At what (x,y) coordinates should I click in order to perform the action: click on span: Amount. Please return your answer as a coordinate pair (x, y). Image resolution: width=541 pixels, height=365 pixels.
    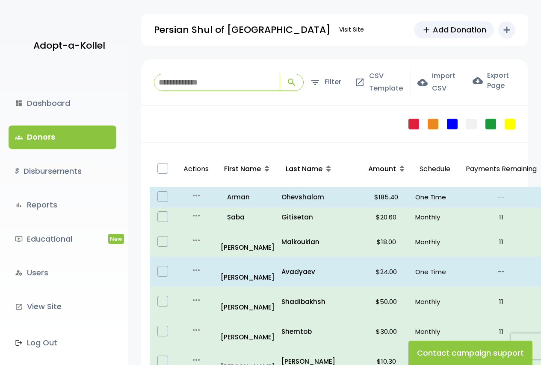
    Looking at the image, I should click on (382, 169).